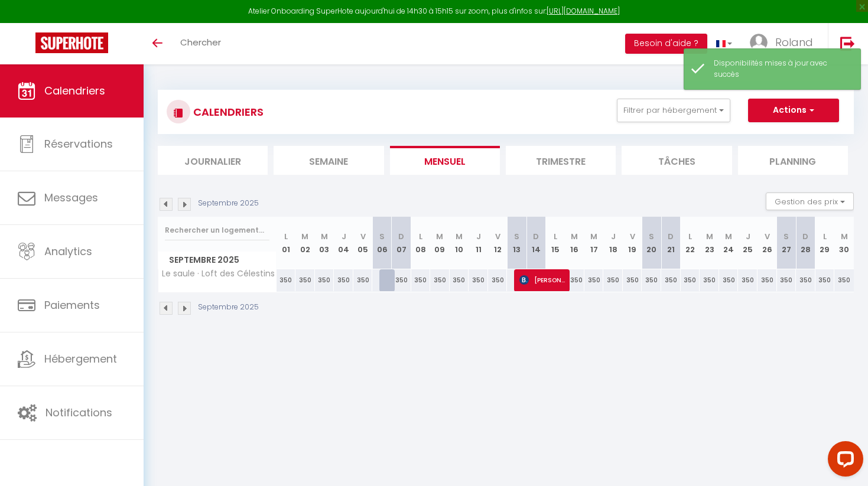  Describe the element at coordinates (79, 412) in the screenshot. I see `span: Notifications` at that location.